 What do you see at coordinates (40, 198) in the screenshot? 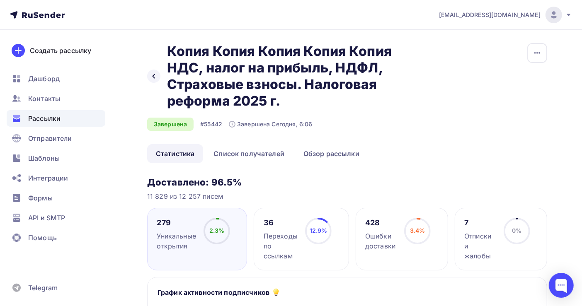
I see `span: Формы` at bounding box center [40, 198].